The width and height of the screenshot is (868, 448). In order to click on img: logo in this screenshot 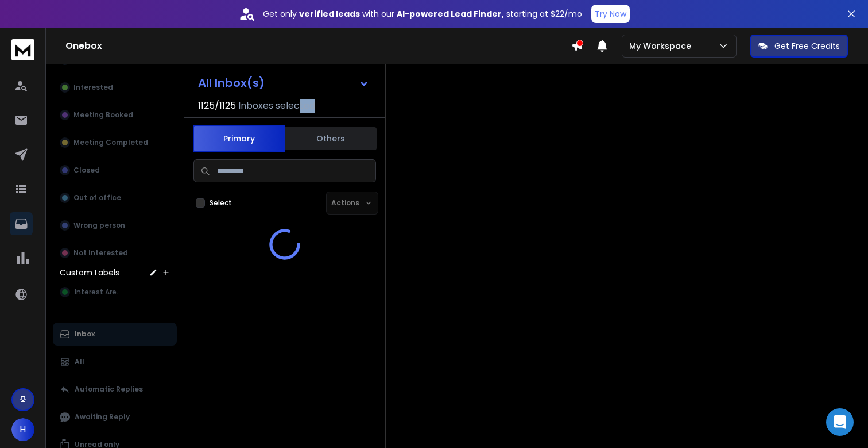, I will do `click(23, 49)`.